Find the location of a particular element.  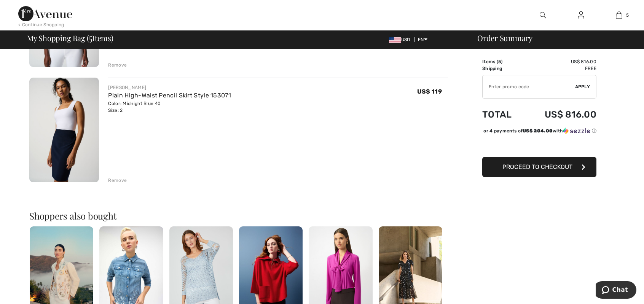

div: Order Summary is located at coordinates (554, 38).